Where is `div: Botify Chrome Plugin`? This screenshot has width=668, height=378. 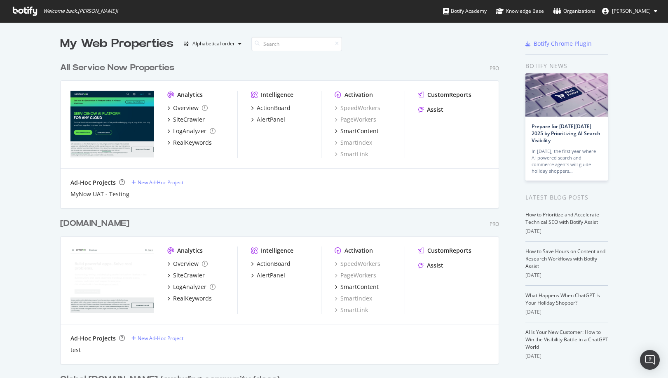 div: Botify Chrome Plugin is located at coordinates (563, 44).